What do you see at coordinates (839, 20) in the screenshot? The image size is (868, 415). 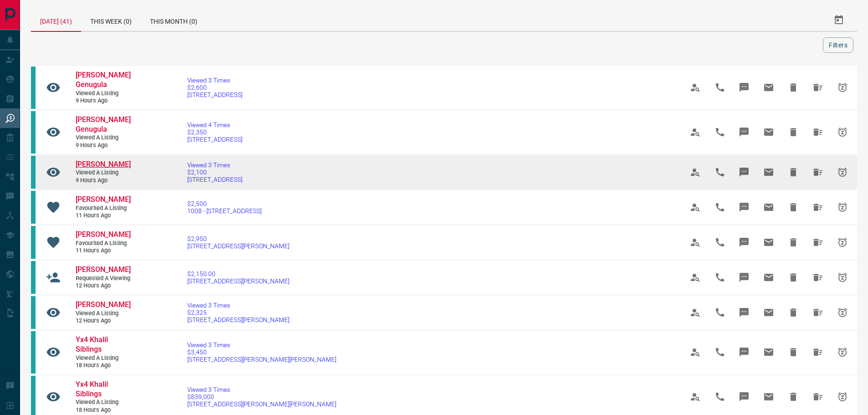 I see `button: Select Date Range` at bounding box center [839, 20].